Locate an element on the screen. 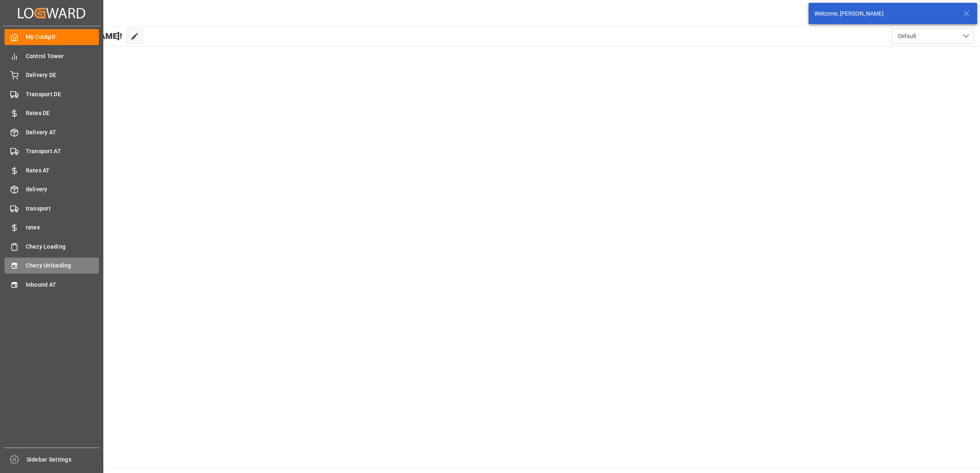 This screenshot has height=473, width=980. span: My Cockpit is located at coordinates (62, 37).